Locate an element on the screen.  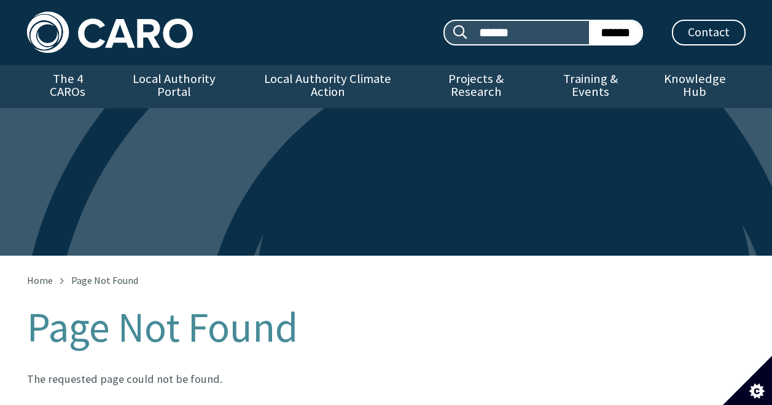
a: The 4 CAROs is located at coordinates (68, 87).